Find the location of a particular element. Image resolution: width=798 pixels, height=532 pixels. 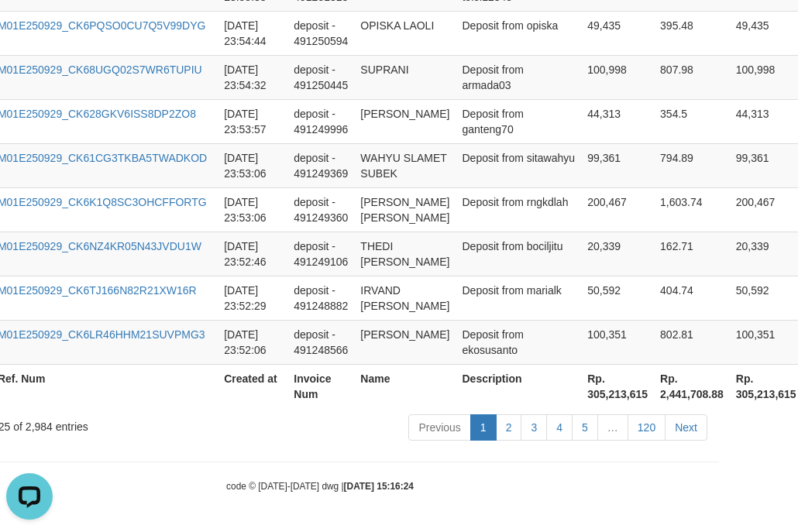

td: 794.89 is located at coordinates (692, 165).